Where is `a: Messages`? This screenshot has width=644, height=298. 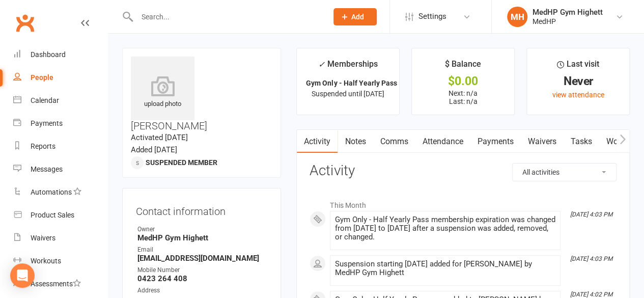
a: Messages is located at coordinates (60, 169).